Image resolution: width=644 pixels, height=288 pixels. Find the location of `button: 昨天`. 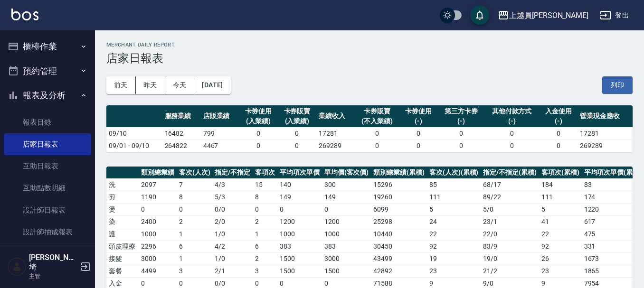

button: 昨天 is located at coordinates (150, 85).